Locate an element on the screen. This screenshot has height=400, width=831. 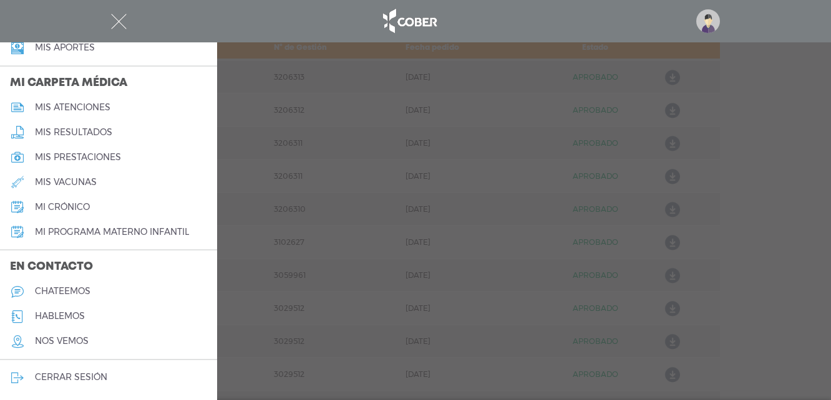
h5: Mis aportes is located at coordinates (65, 47).